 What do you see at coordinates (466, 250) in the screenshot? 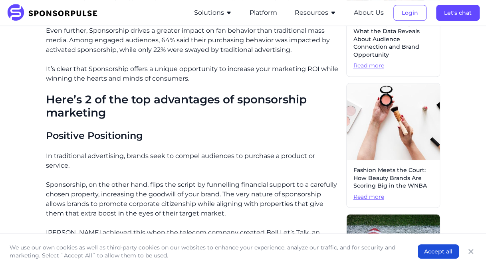
I see `div: Chat Widget` at bounding box center [466, 250].